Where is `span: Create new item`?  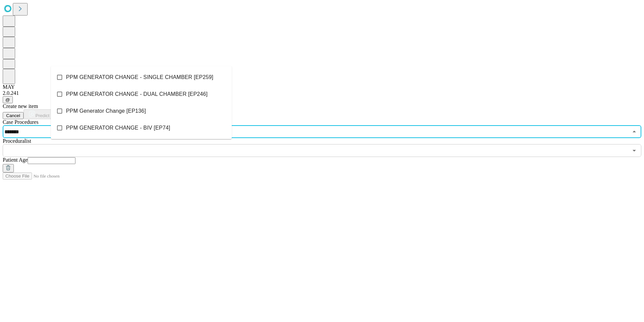
span: Create new item is located at coordinates (20, 106).